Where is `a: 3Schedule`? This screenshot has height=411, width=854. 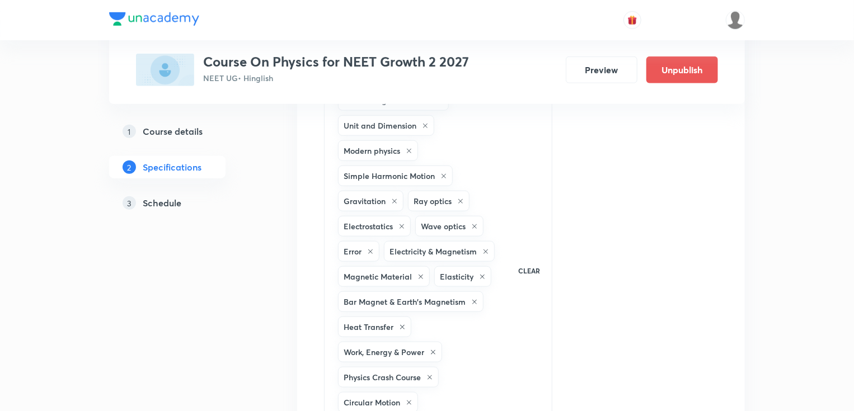 a: 3Schedule is located at coordinates (185, 203).